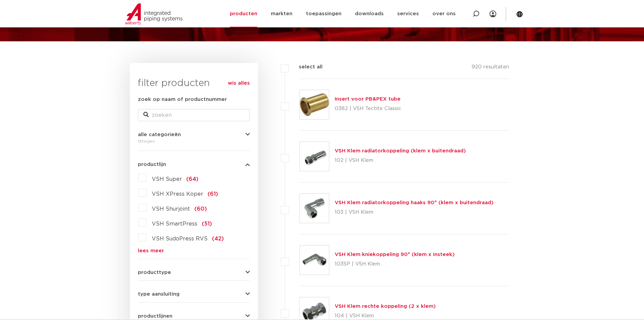 The image size is (644, 320). What do you see at coordinates (194, 316) in the screenshot?
I see `button: productlijnen` at bounding box center [194, 316].